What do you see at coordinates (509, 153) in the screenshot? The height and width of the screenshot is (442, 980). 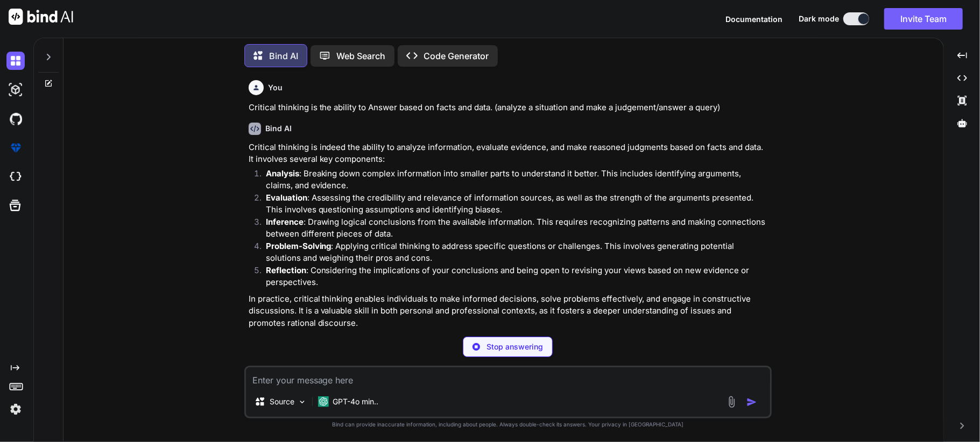 I see `p: Critical thinking is indeed the ability to analyze information, evaluate evidence, and make reaso...` at bounding box center [509, 153].